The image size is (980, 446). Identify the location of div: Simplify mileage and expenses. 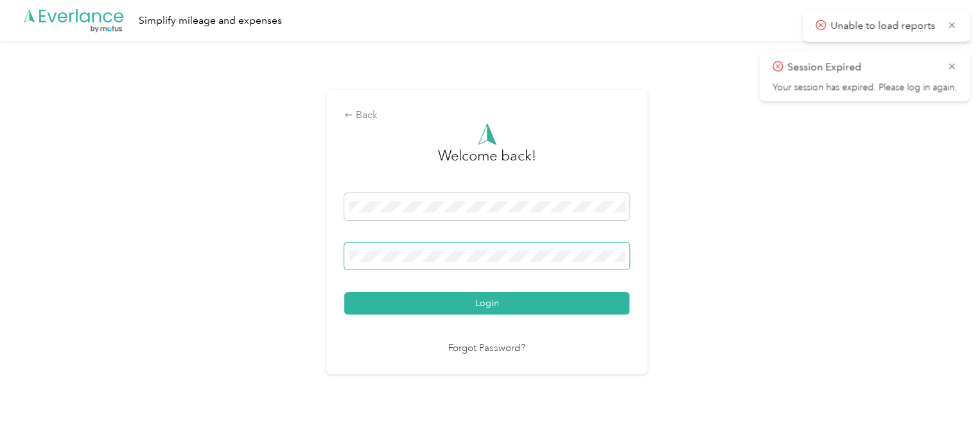
(210, 20).